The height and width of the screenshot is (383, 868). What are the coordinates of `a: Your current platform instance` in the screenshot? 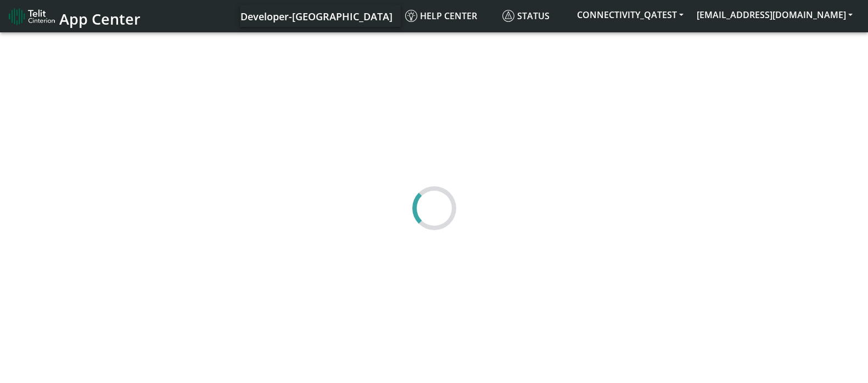 It's located at (315, 16).